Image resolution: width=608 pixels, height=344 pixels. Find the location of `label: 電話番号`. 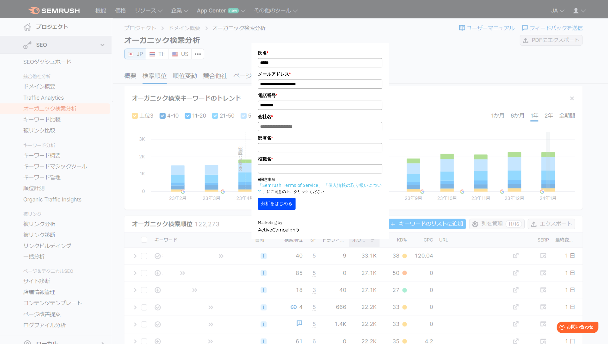

label: 電話番号 is located at coordinates (320, 95).